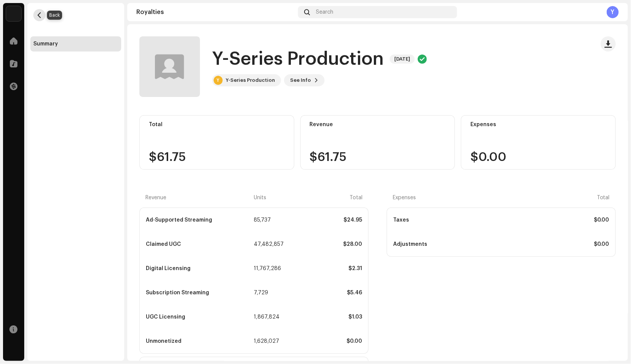  What do you see at coordinates (199, 293) in the screenshot?
I see `div: Subscription Streaming` at bounding box center [199, 293].